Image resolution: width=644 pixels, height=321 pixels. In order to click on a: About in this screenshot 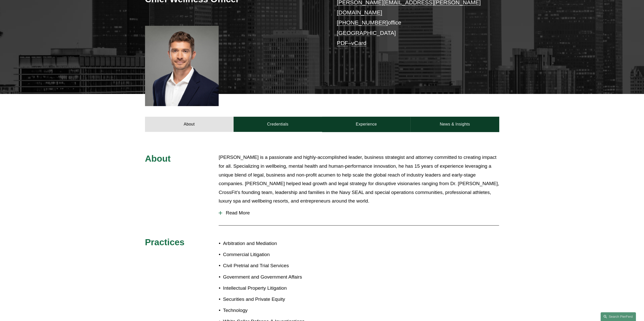, I will do `click(189, 124)`.